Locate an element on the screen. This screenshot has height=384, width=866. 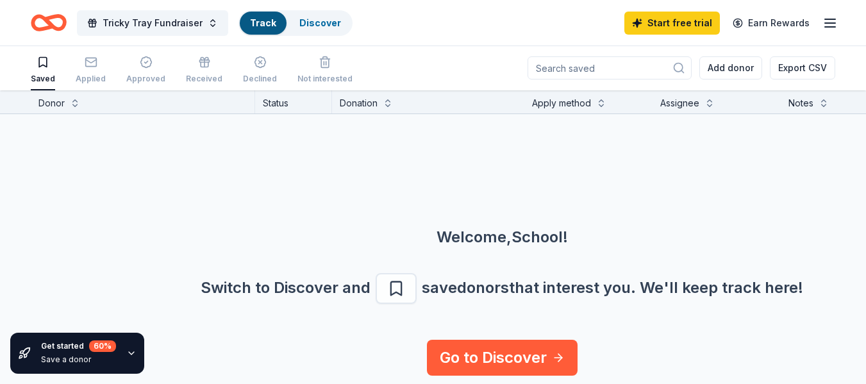
div: Saved is located at coordinates (43, 79).